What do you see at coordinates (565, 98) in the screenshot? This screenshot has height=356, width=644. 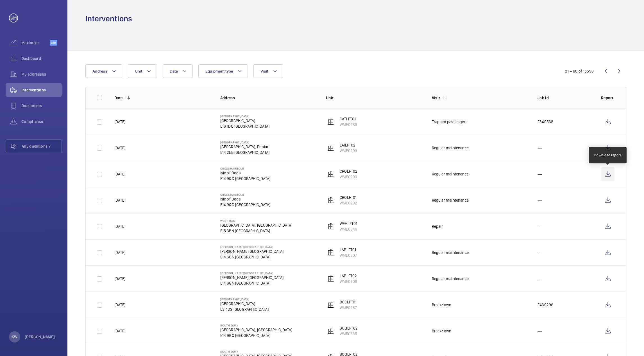 I see `p: Job Id` at bounding box center [565, 98].